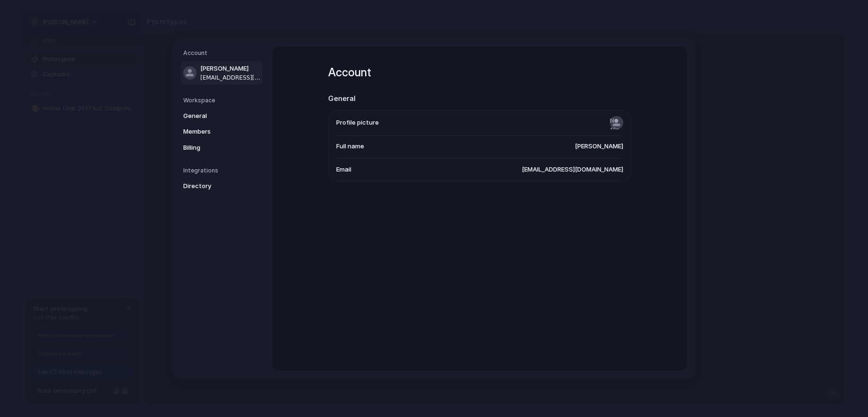  Describe the element at coordinates (213, 186) in the screenshot. I see `span: Directory` at that location.